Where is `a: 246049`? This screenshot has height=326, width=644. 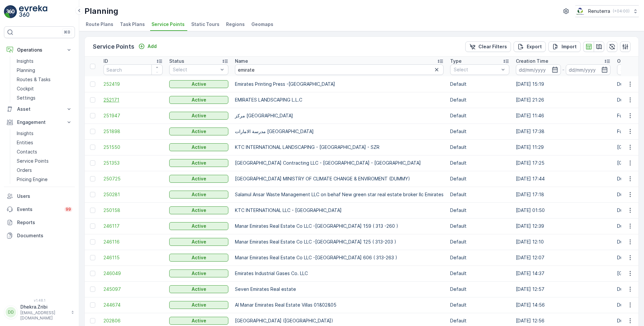
a: 246049 is located at coordinates (133, 274).